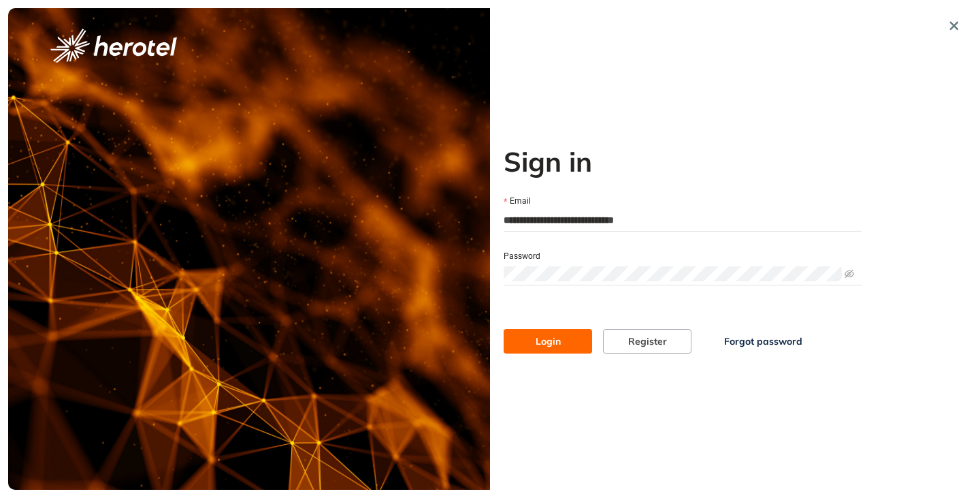 This screenshot has height=498, width=980. What do you see at coordinates (647, 341) in the screenshot?
I see `span: Register` at bounding box center [647, 341].